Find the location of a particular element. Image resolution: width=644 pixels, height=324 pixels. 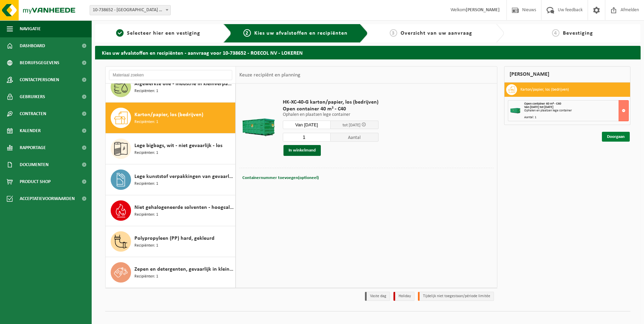

span: Afgewerkte olie - industrie in kleinverpakking is located at coordinates (184, 84).